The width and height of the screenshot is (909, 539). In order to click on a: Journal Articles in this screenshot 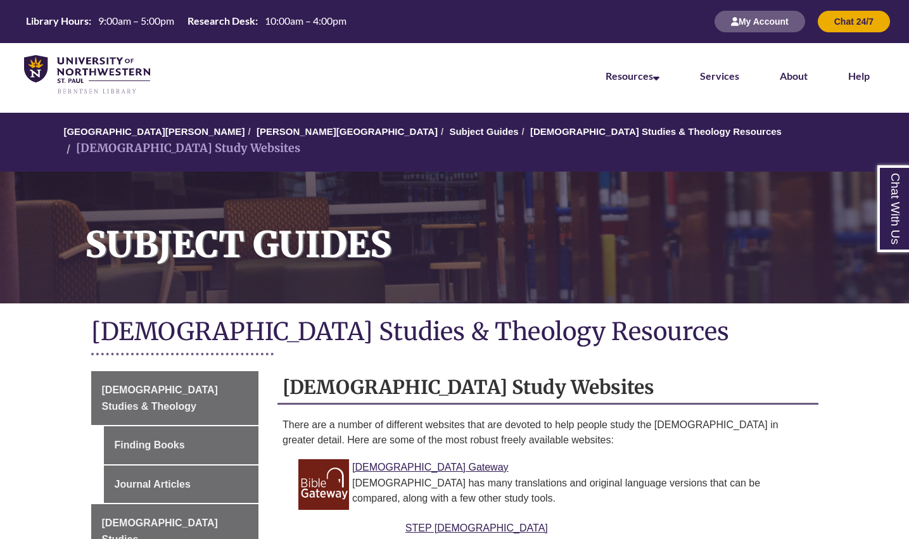, I will do `click(181, 485)`.